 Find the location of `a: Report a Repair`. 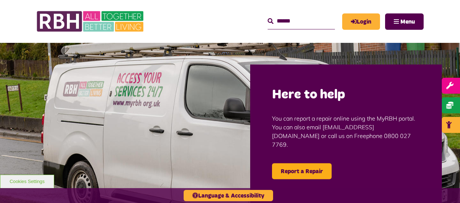

a: Report a Repair is located at coordinates (302, 172).